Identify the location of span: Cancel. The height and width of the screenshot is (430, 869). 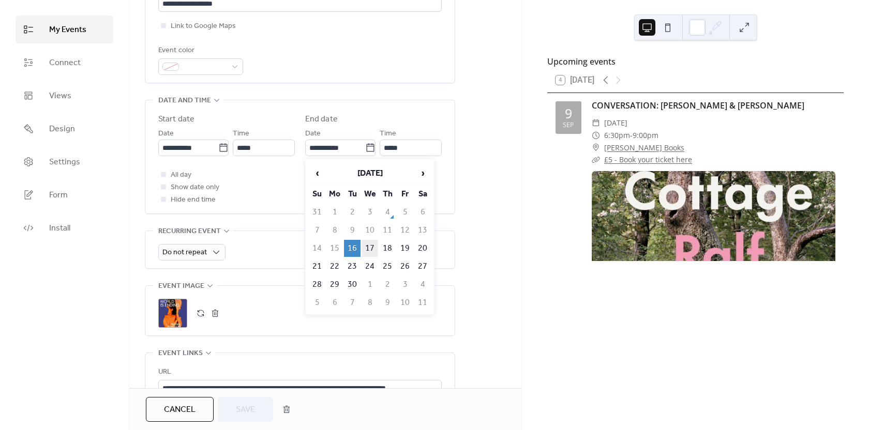
(180, 410).